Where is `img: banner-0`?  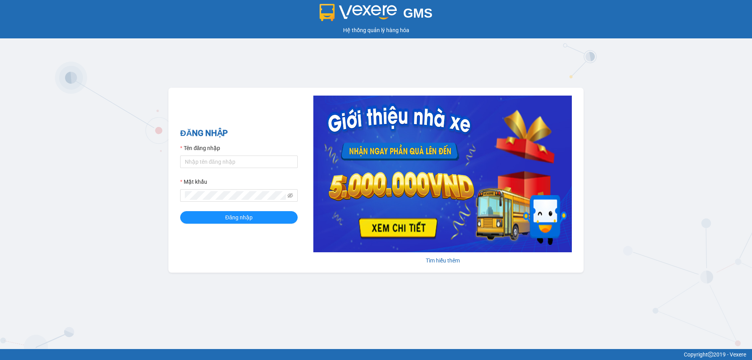 img: banner-0 is located at coordinates (443, 174).